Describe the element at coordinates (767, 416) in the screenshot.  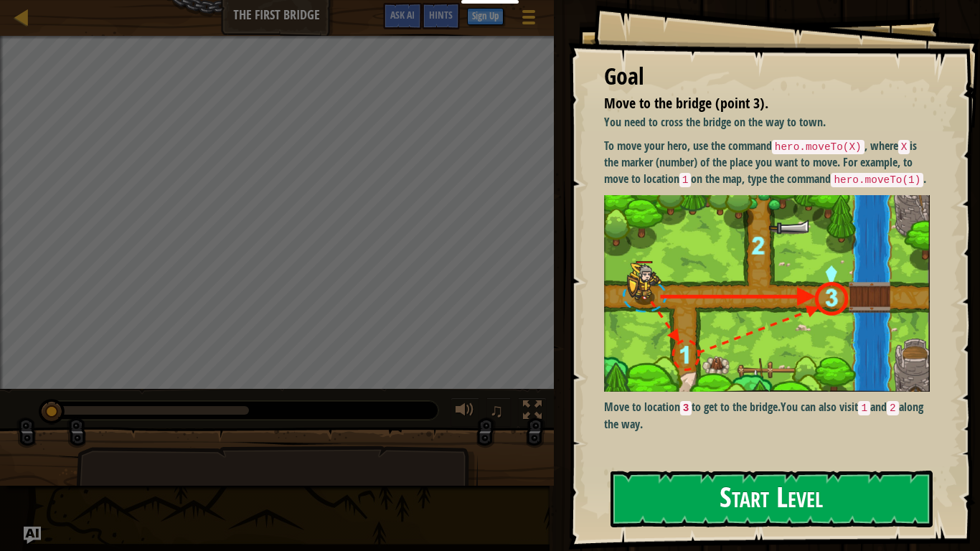
I see `p: You can also visit and along the way.` at that location.